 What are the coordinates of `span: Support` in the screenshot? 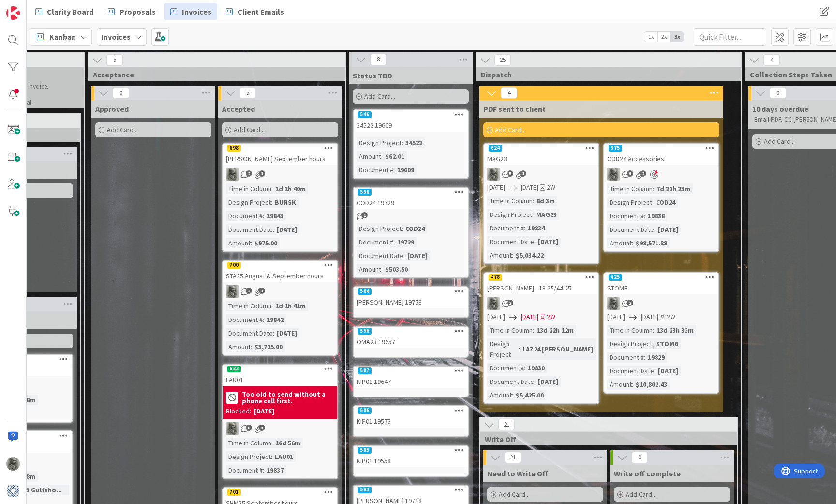 It's located at (32, 7).